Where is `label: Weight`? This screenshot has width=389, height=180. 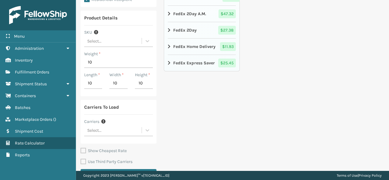
label: Weight is located at coordinates (92, 54).